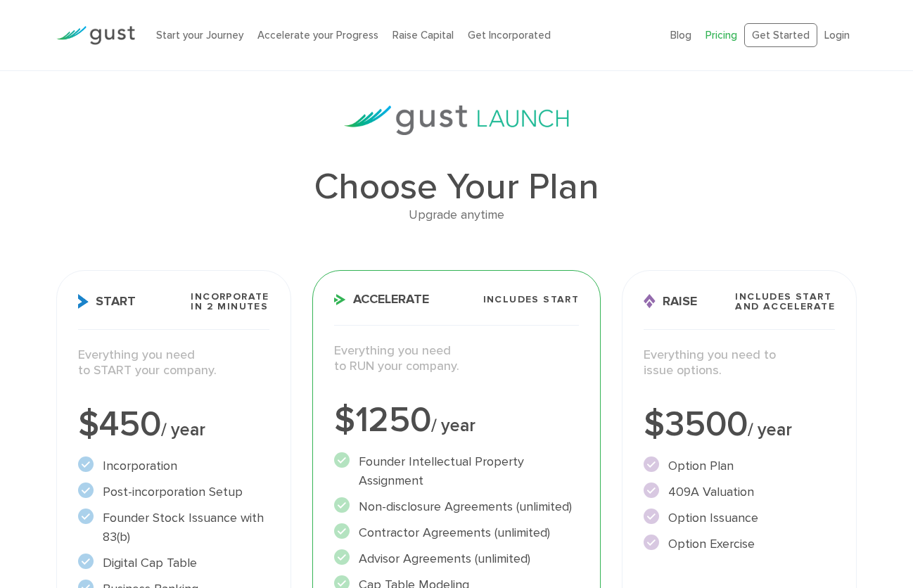  Describe the element at coordinates (174, 466) in the screenshot. I see `li: Incorporation` at that location.